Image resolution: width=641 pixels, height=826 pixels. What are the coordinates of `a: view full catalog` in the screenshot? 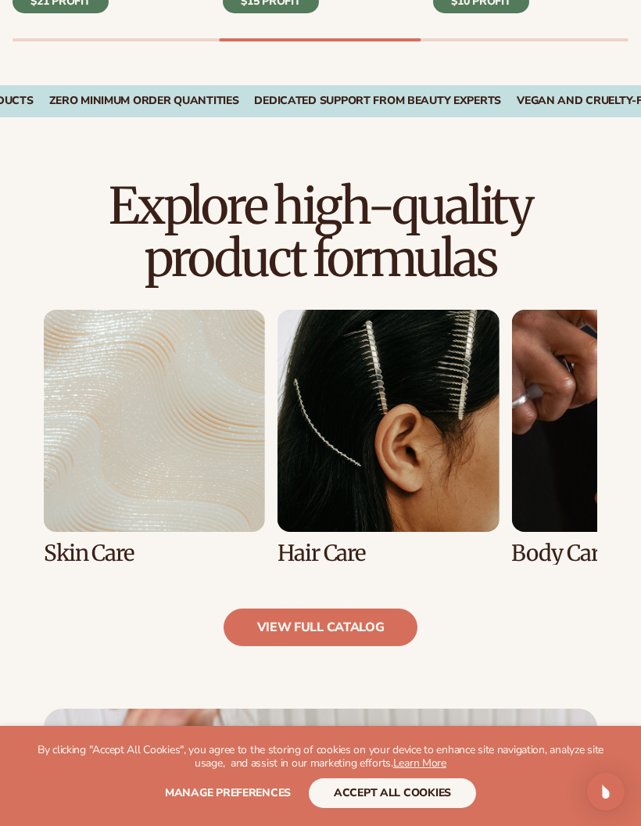 It's located at (321, 627).